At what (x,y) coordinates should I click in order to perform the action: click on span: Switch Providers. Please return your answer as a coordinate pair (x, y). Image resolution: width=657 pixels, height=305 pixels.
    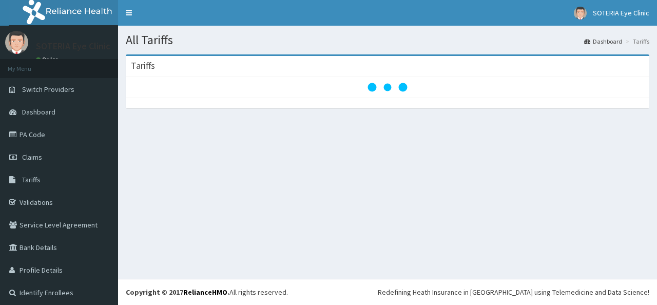
    Looking at the image, I should click on (48, 89).